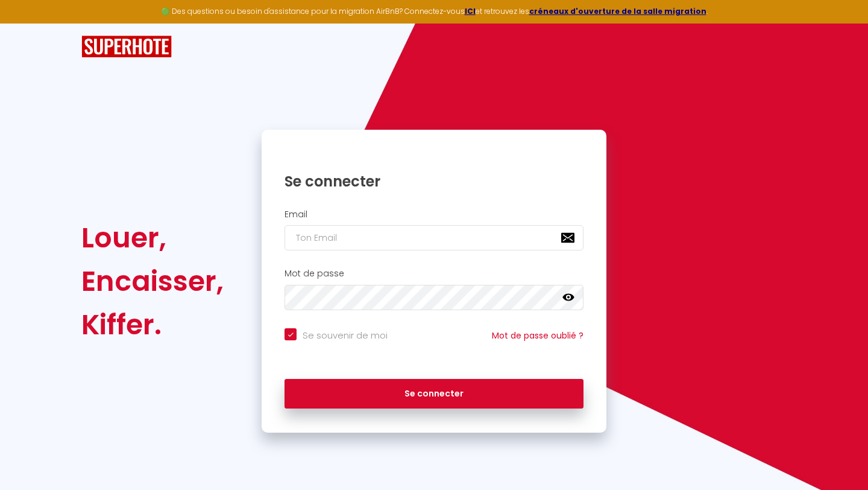  What do you see at coordinates (434, 237) in the screenshot?
I see `input: Ton Email` at bounding box center [434, 237].